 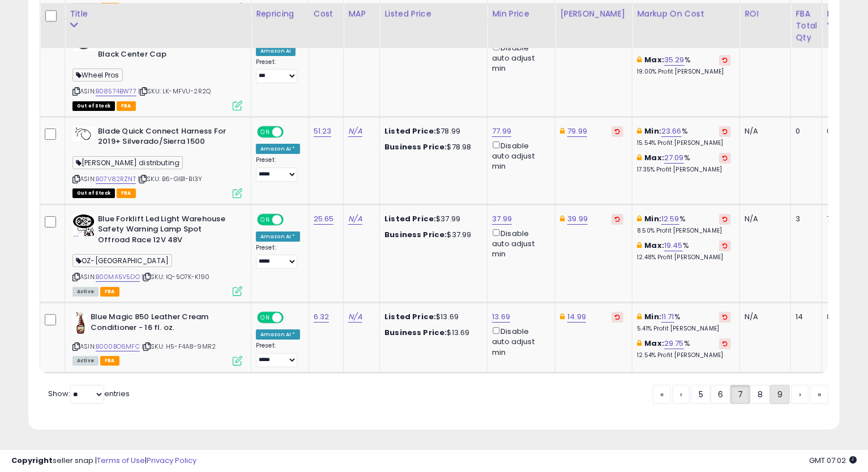 What do you see at coordinates (667, 317) in the screenshot?
I see `a: 11.71` at bounding box center [667, 317].